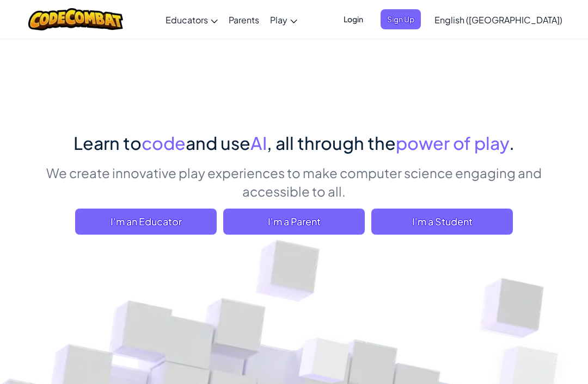 The width and height of the screenshot is (588, 384). I want to click on span: Play, so click(278, 20).